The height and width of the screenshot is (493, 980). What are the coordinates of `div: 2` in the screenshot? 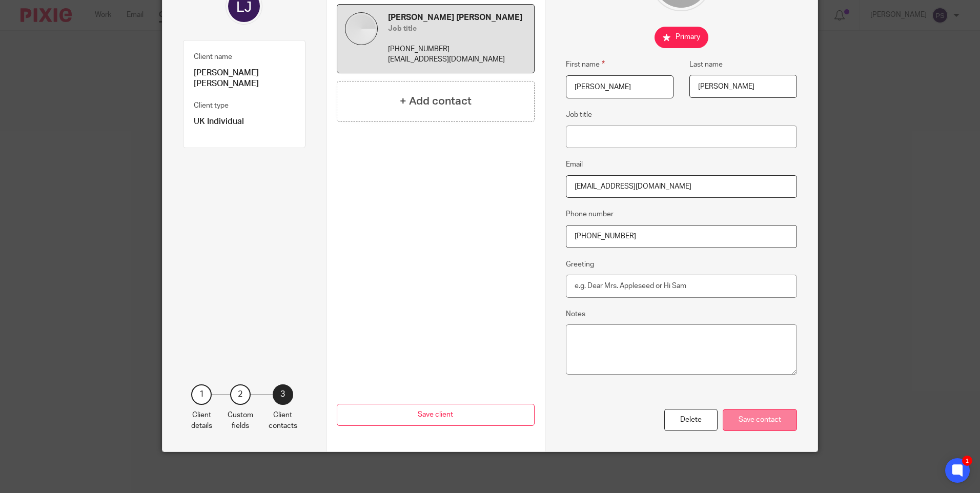 It's located at (240, 394).